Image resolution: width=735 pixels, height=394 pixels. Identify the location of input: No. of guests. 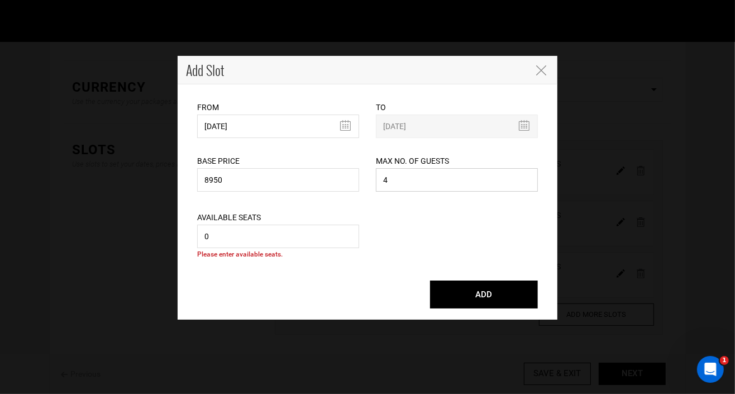
(457, 180).